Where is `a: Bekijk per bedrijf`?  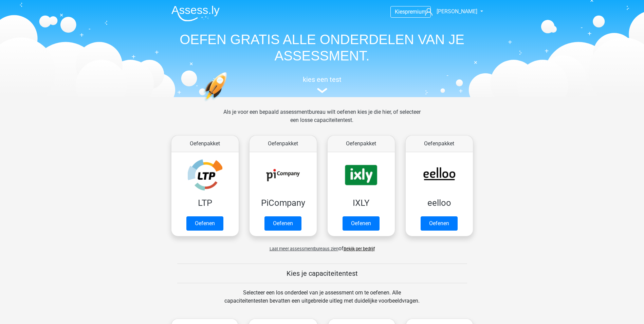 a: Bekijk per bedrijf is located at coordinates (359, 249).